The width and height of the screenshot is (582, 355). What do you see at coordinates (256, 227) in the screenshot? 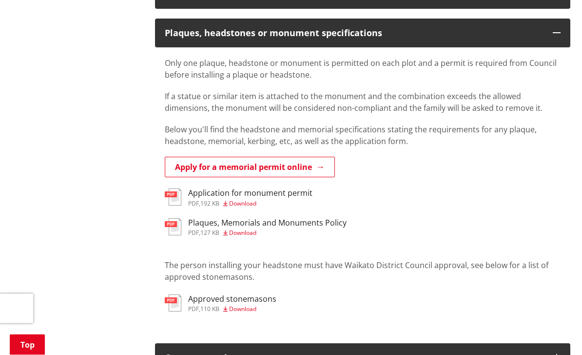
I see `a: Plaques, Memorials and Monuments Policy pdf,127 KB Download` at bounding box center [256, 227].